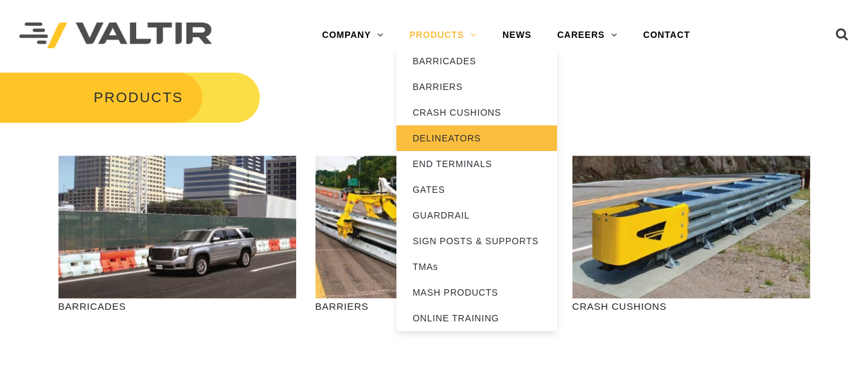 The height and width of the screenshot is (385, 868). I want to click on a: NEWS, so click(517, 35).